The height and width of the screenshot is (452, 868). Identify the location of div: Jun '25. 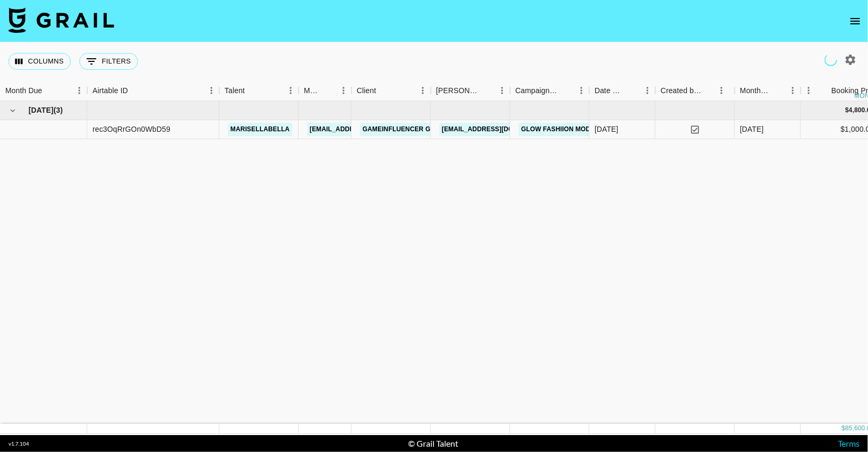
(751, 129).